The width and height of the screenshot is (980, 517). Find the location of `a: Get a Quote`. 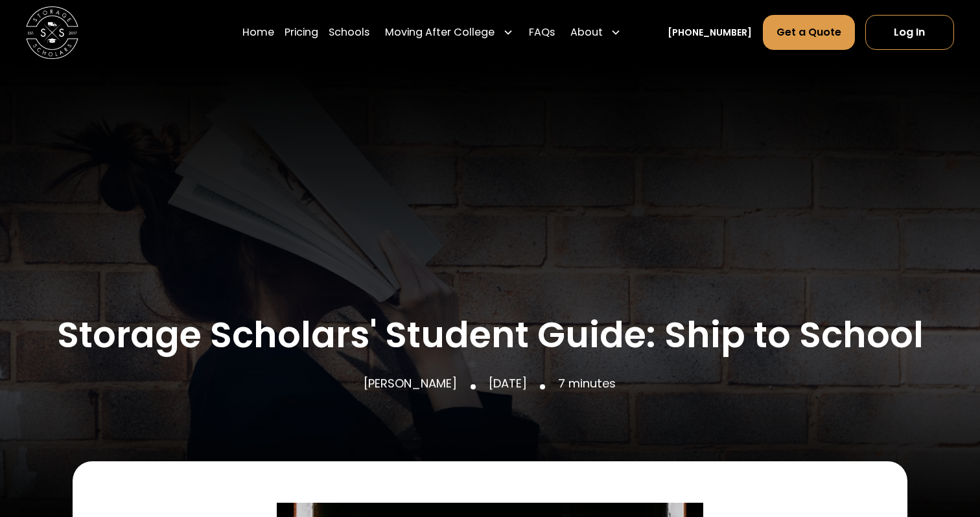

a: Get a Quote is located at coordinates (809, 32).